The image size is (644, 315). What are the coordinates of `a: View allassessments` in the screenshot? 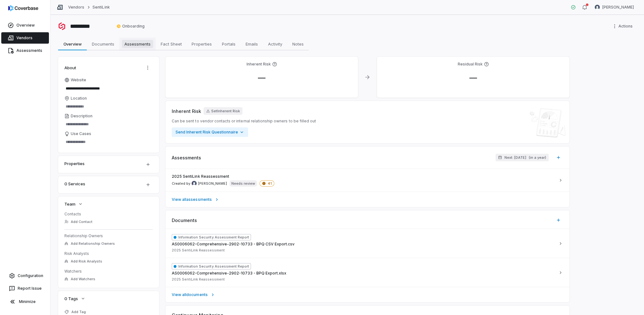 It's located at (368, 199).